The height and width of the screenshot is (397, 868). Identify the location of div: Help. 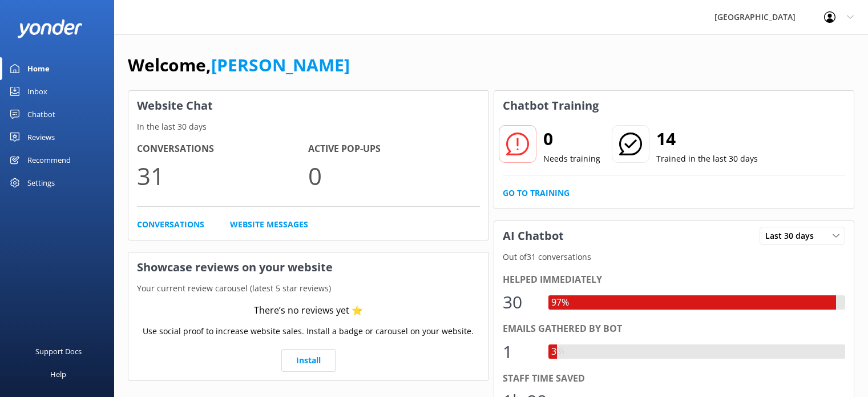
(58, 374).